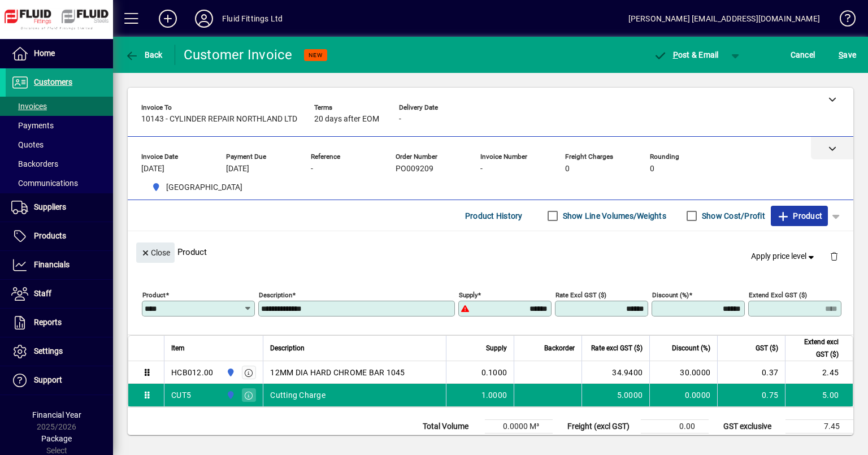 The image size is (868, 455). What do you see at coordinates (841, 55) in the screenshot?
I see `span: S` at bounding box center [841, 55].